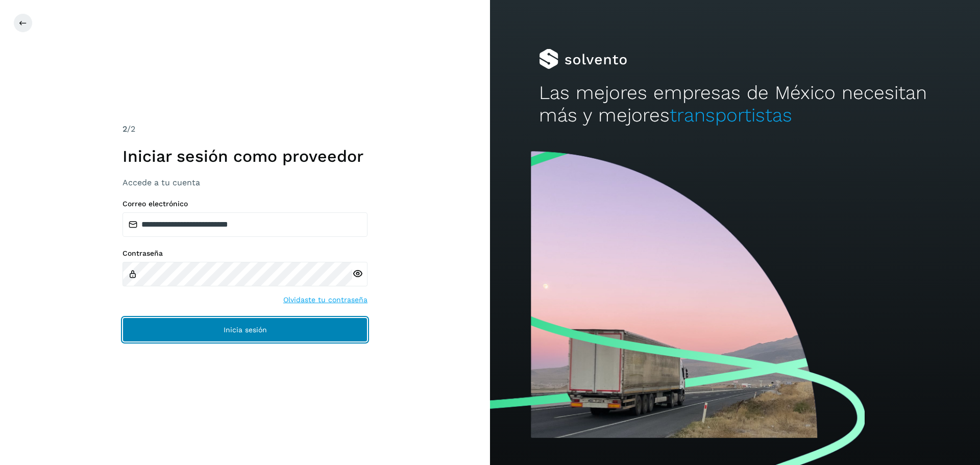 The width and height of the screenshot is (980, 465). What do you see at coordinates (245, 182) in the screenshot?
I see `h3: Accede a tu cuenta` at bounding box center [245, 182].